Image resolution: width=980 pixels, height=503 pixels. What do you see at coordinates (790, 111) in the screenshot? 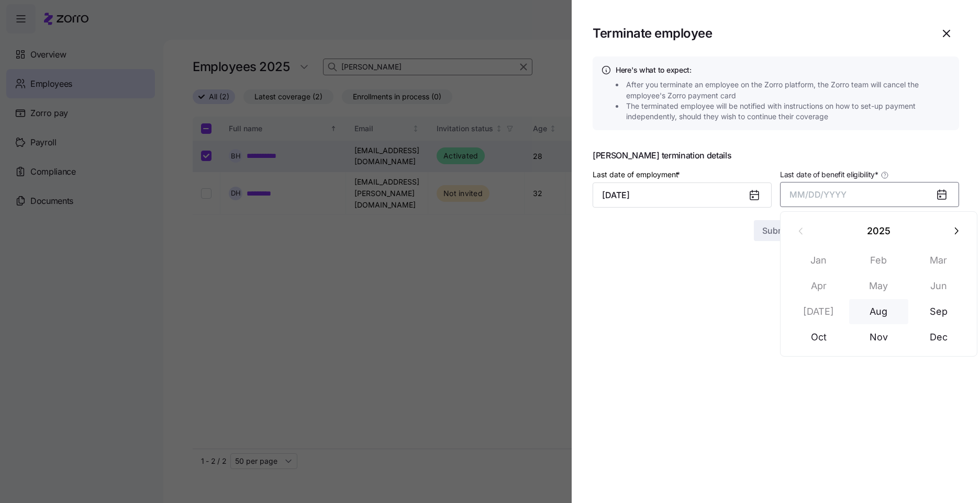
I see `span: The terminated employee will be notified with instructions on how to set-up payment independently...` at bounding box center [790, 111].